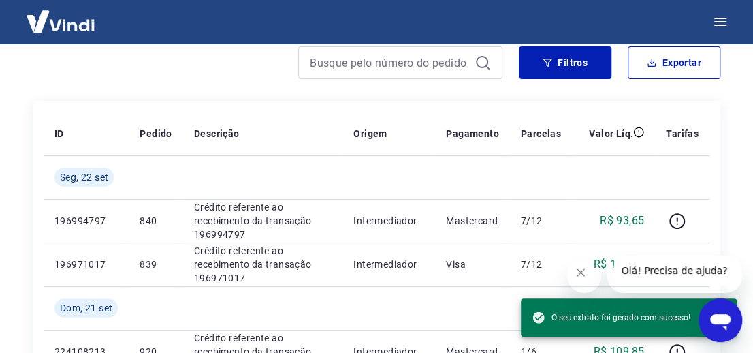  Describe the element at coordinates (682, 133) in the screenshot. I see `p: Tarifas` at that location.